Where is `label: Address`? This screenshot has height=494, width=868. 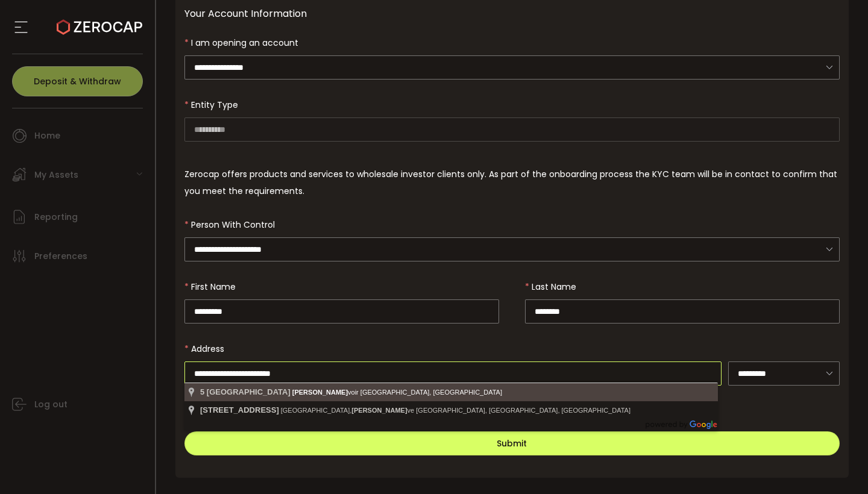
label: Address is located at coordinates (208, 349).